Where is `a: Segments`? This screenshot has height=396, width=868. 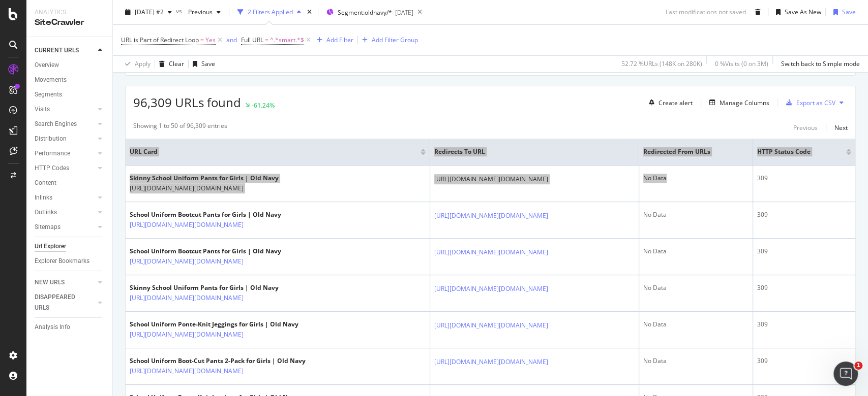
a: Segments is located at coordinates (70, 95).